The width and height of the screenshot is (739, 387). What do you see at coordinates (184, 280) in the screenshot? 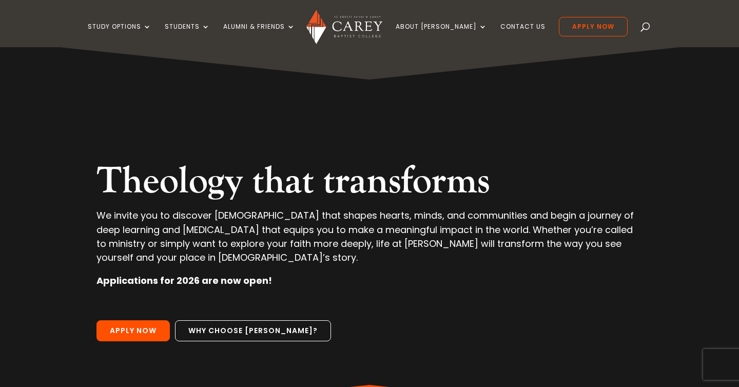
I see `strong: Applications for 2026 are now open!` at bounding box center [184, 280].